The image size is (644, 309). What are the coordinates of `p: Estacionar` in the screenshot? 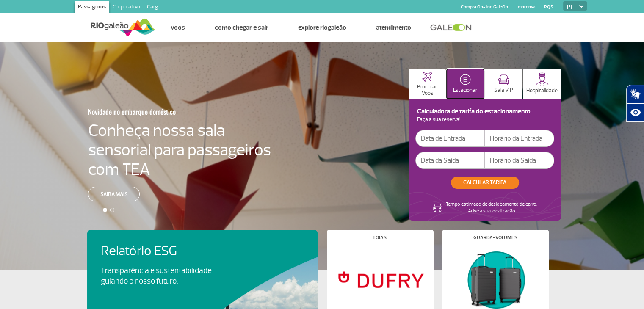 It's located at (465, 90).